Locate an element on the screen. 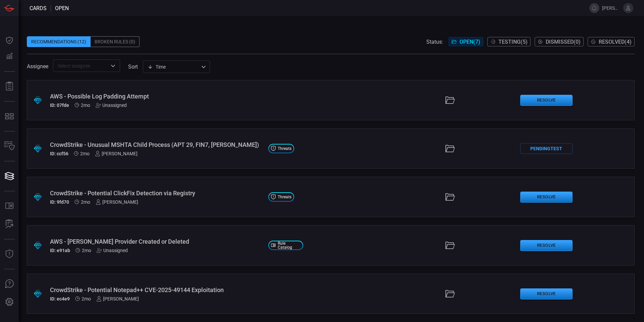  button: Preferences is located at coordinates (9, 302).